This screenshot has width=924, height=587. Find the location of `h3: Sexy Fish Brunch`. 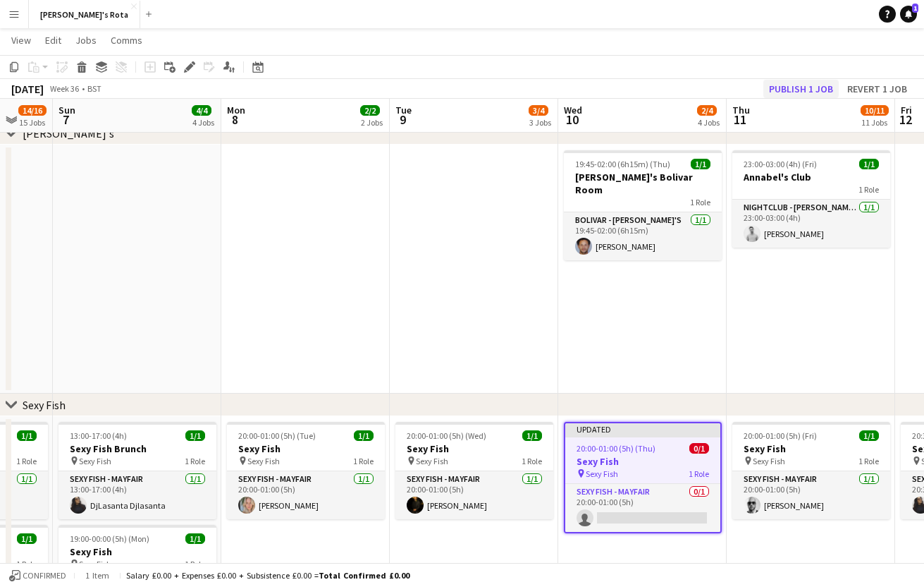

h3: Sexy Fish Brunch is located at coordinates (138, 448).